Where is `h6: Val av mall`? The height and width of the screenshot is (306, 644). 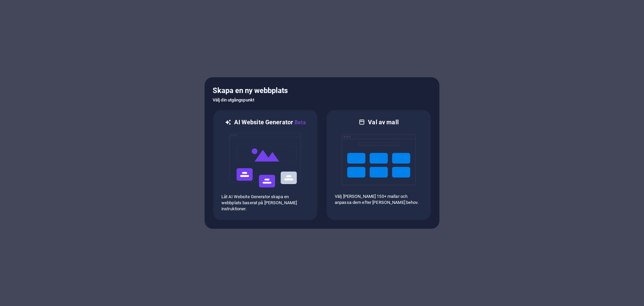 h6: Val av mall is located at coordinates (384, 122).